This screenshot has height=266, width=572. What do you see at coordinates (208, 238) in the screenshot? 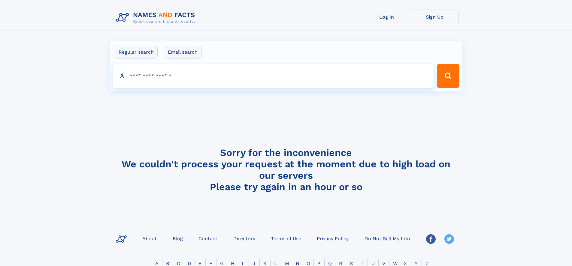
I see `a: Contact` at bounding box center [208, 238].